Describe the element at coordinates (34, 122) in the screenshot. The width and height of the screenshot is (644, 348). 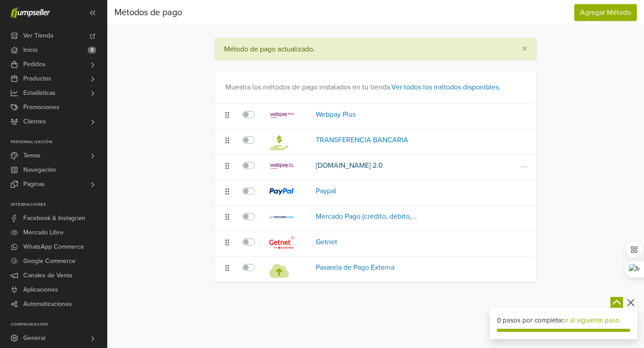
I see `span: Clientes` at that location.